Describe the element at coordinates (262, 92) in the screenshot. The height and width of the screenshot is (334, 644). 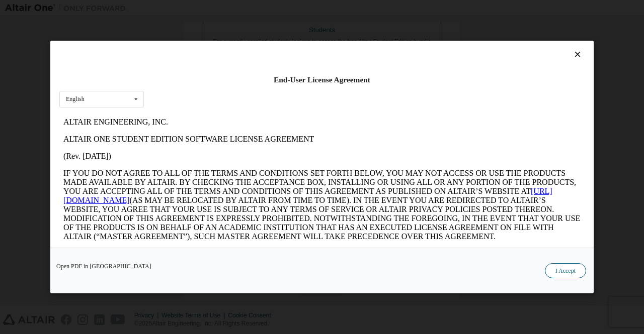
I see `p: IF YOU DO NOT AGREE TO ALL OF THE TERMS AND CONDITIONS SET FORTH BELOW, YOU MAY NOT ACCESS OR USE...` at that location.